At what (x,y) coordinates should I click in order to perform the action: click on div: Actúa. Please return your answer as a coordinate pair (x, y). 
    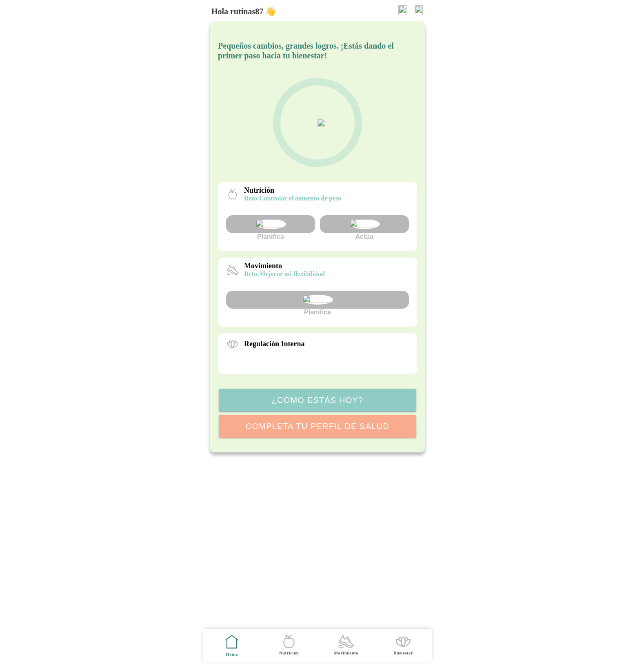
    Looking at the image, I should click on (365, 228).